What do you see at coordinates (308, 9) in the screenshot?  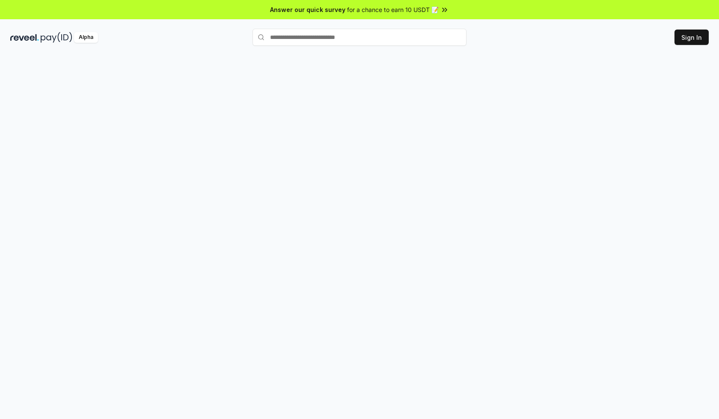 I see `span: Answer our quick survey` at bounding box center [308, 9].